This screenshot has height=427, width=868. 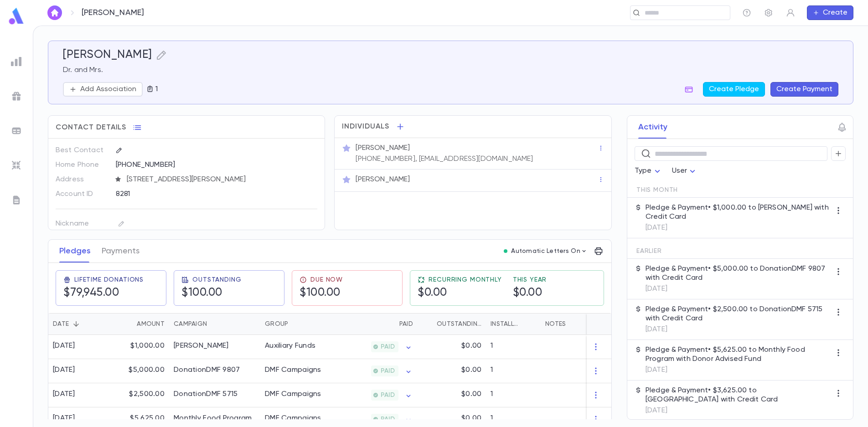 What do you see at coordinates (217, 280) in the screenshot?
I see `span: Outstanding` at bounding box center [217, 280].